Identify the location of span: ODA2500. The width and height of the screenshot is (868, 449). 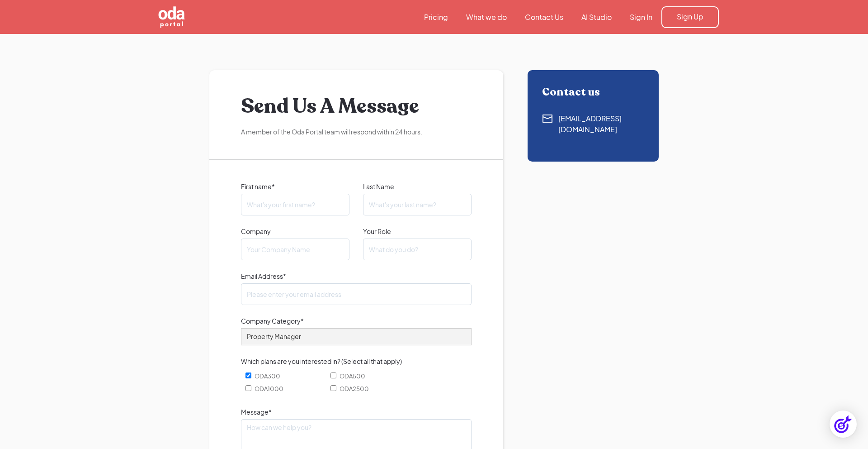
(354, 388).